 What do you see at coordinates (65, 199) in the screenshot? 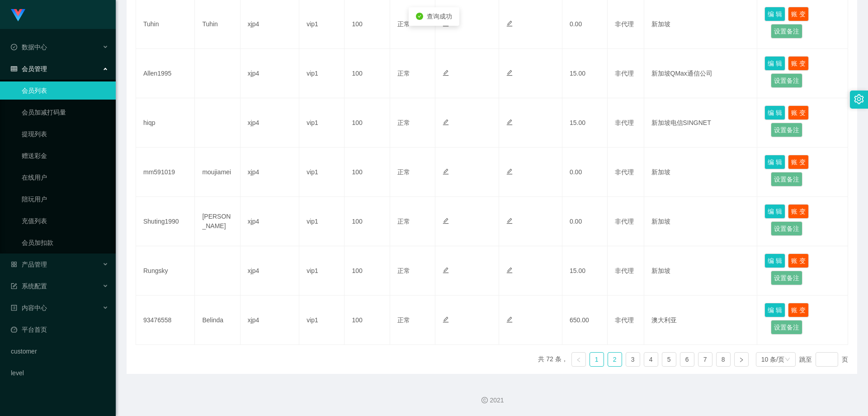
I see `a: 陪玩用户` at bounding box center [65, 199].